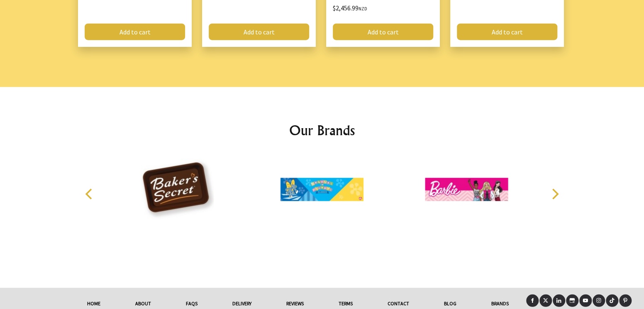 This screenshot has height=309, width=644. I want to click on a: X (Twitter), so click(546, 301).